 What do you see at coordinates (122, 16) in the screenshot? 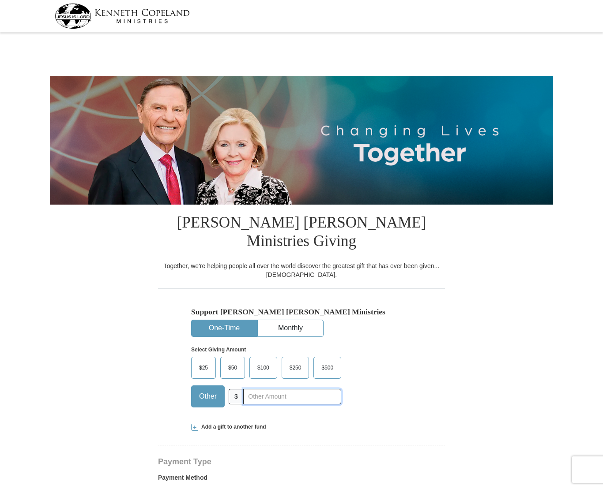
I see `img: kcm-header-logo.svg` at bounding box center [122, 16].